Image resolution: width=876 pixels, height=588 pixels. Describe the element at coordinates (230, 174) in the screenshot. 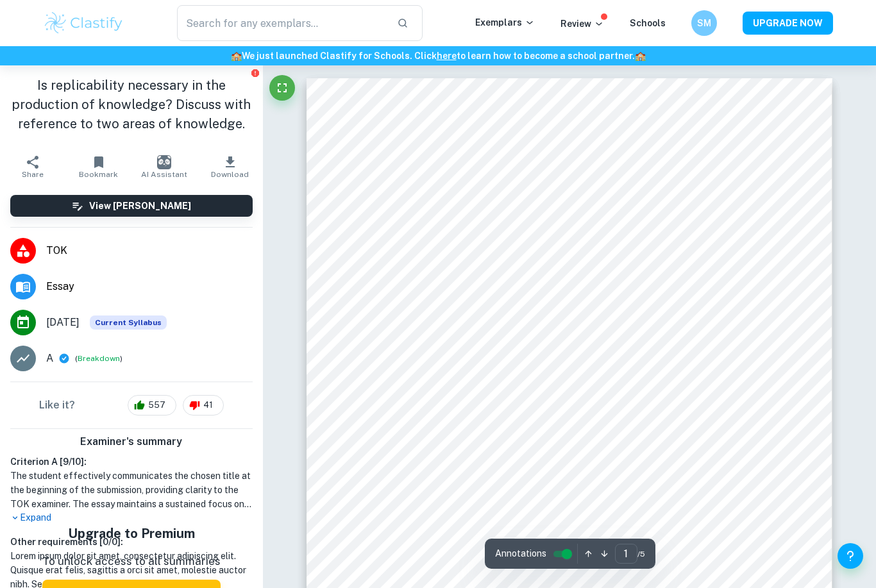

I see `span: Download` at that location.